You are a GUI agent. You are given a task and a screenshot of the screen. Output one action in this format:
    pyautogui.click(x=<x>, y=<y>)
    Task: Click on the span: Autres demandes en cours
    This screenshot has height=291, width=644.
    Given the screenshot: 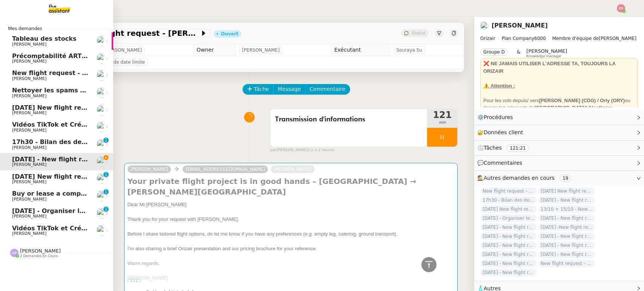 What is the action you would take?
    pyautogui.click(x=519, y=178)
    